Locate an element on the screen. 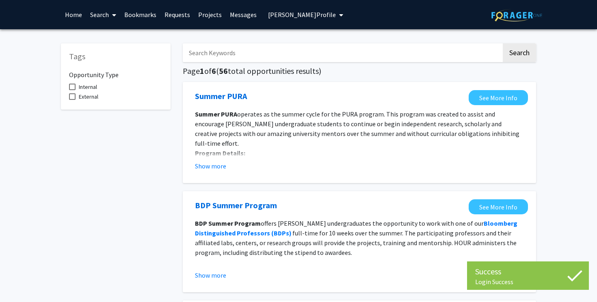 Image resolution: width=597 pixels, height=302 pixels. a: Requests is located at coordinates (177, 15).